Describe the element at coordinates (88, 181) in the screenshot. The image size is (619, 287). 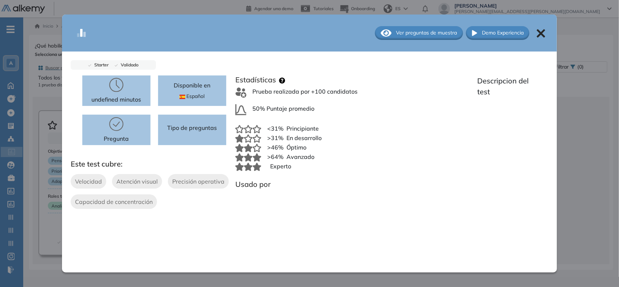
I see `span: Velocidad` at that location.